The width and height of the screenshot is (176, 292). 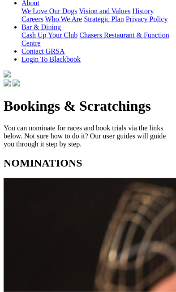 I want to click on img: twitter.svg, so click(x=16, y=83).